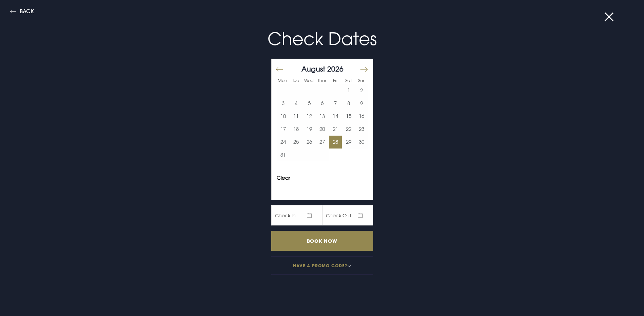  What do you see at coordinates (335, 116) in the screenshot?
I see `button: 14` at bounding box center [335, 116].